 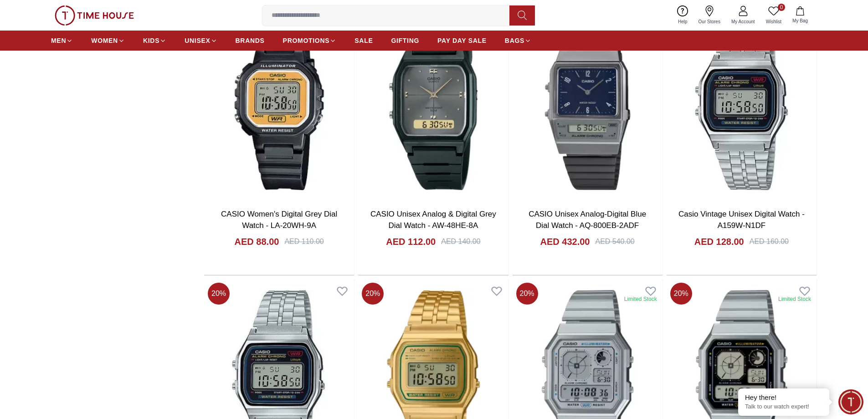 What do you see at coordinates (364, 41) in the screenshot?
I see `span: SALE` at bounding box center [364, 41].